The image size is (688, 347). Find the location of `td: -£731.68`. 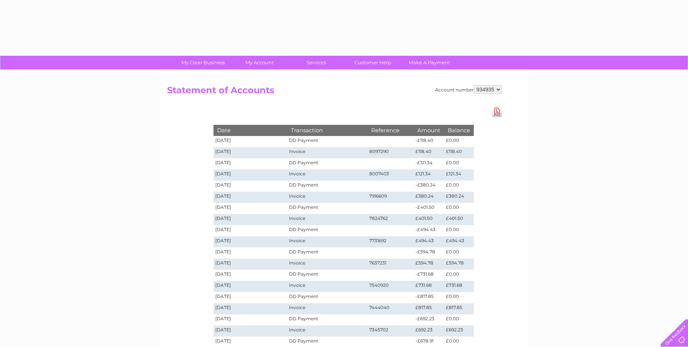

td: -£731.68 is located at coordinates (429, 275).